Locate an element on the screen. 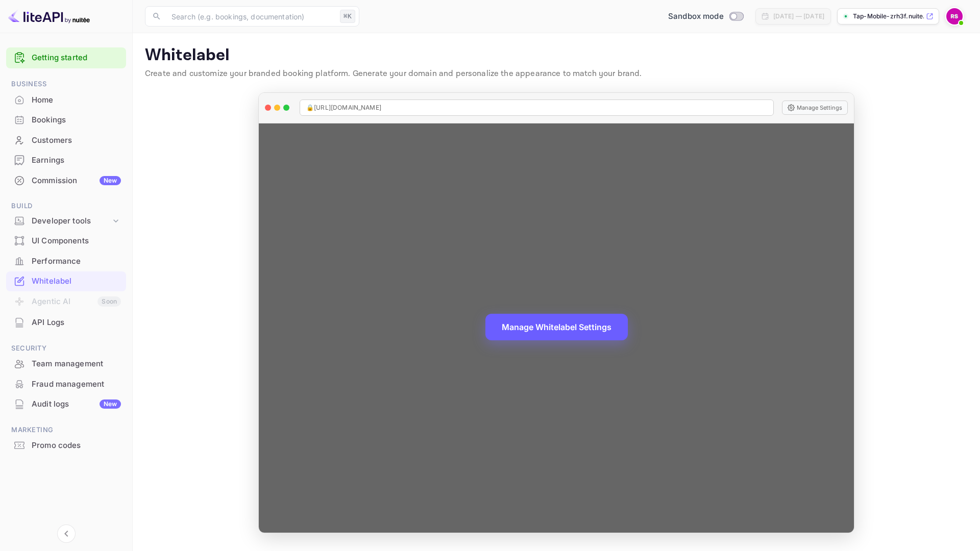 This screenshot has width=980, height=551. img: LiteAPI logo is located at coordinates (49, 16).